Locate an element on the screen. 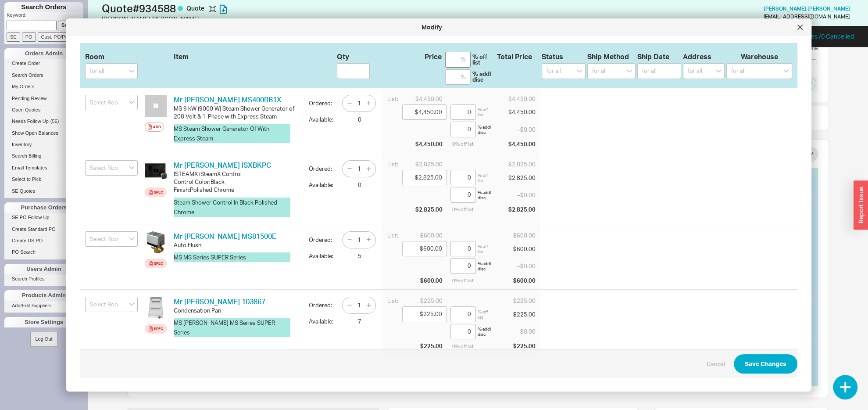 This screenshot has height=410, width=868. p: Keyword: is located at coordinates (45, 16).